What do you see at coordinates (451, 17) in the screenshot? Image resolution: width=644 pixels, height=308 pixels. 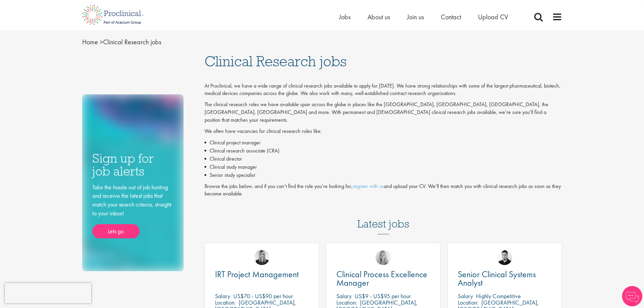 I see `a: Contact` at bounding box center [451, 17].